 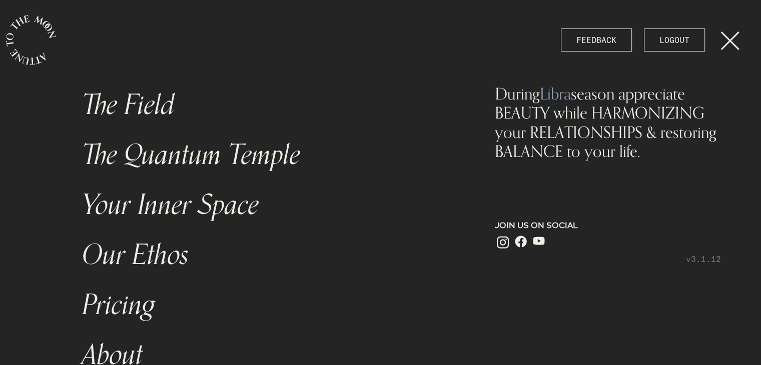 What do you see at coordinates (266, 155) in the screenshot?
I see `a: The Quantum Temple` at bounding box center [266, 155].